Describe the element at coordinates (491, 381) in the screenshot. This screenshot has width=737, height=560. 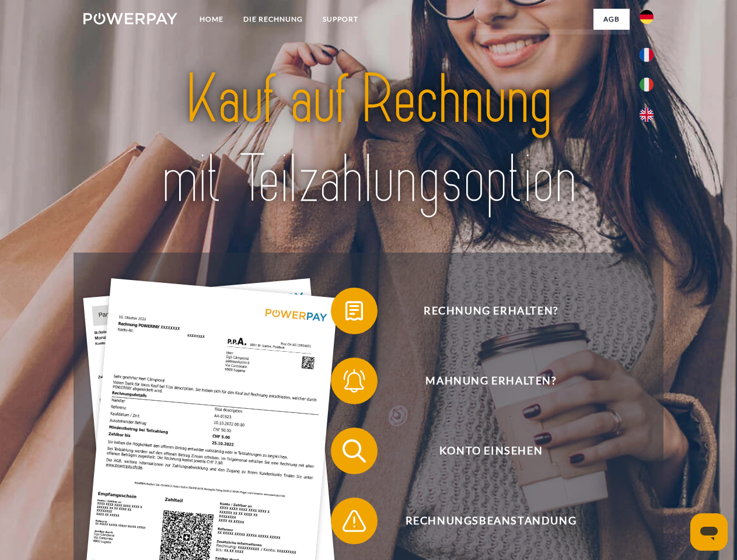
I see `span: Mahnung erhalten?` at that location.